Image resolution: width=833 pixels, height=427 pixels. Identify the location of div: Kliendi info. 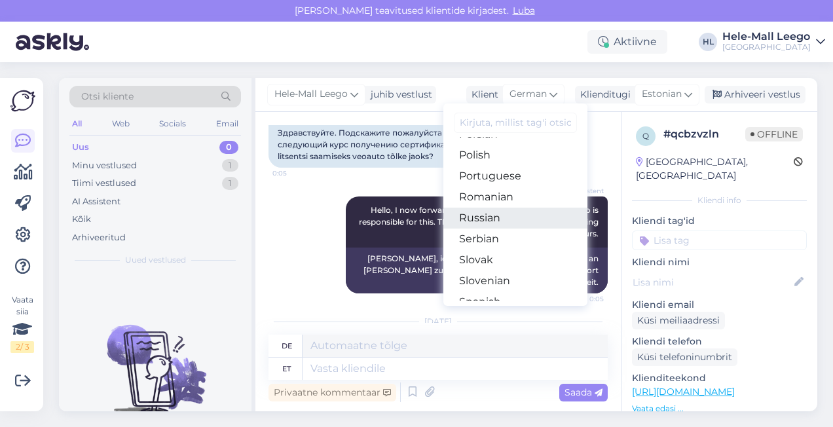
(719, 200).